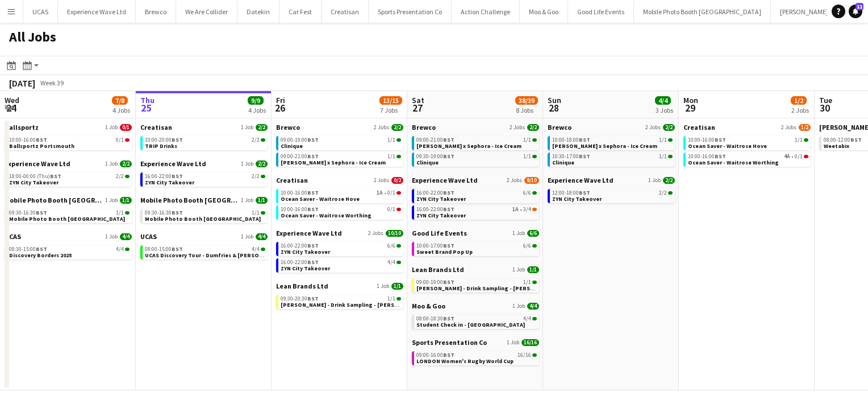  Describe the element at coordinates (571, 157) in the screenshot. I see `span: 10:30-17:00` at that location.